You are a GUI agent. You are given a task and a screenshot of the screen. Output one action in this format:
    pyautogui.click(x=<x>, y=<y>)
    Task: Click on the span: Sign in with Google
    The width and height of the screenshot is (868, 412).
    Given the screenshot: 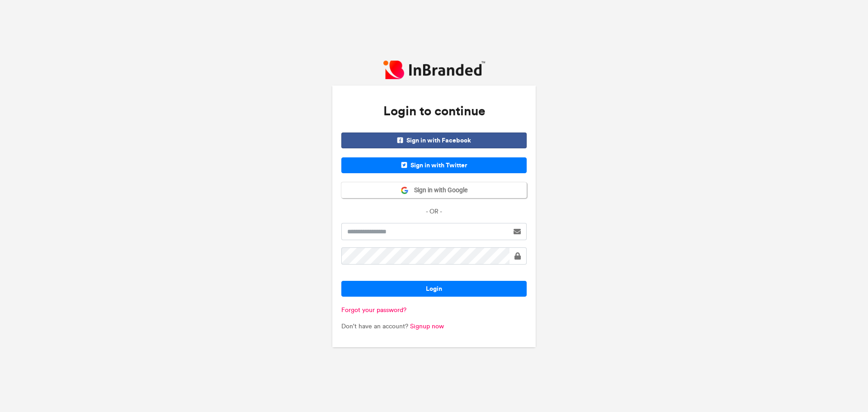 What is the action you would take?
    pyautogui.click(x=438, y=190)
    